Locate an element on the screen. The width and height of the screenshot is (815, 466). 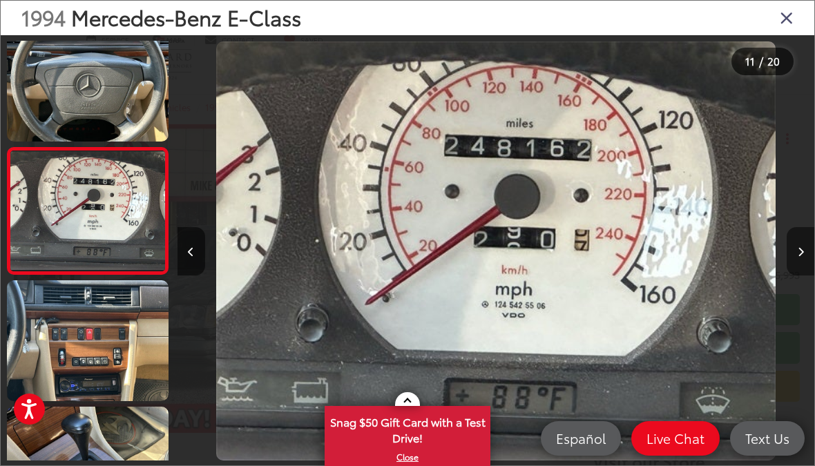
span: 11 is located at coordinates (750, 61).